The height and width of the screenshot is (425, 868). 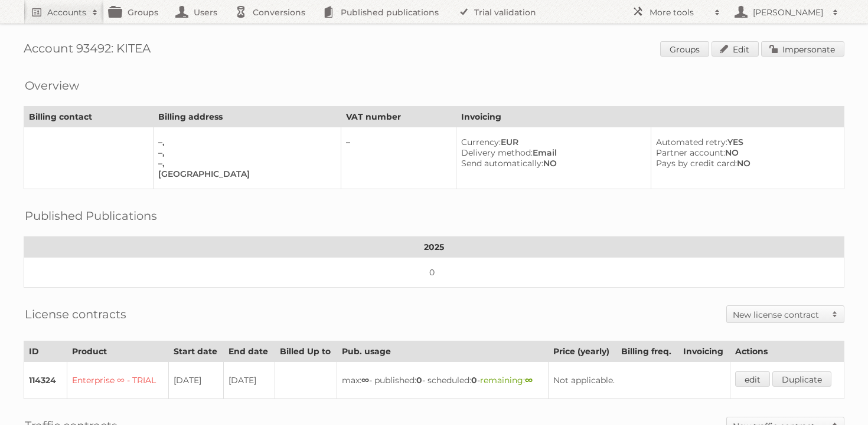 What do you see at coordinates (551, 153) in the screenshot?
I see `div: Email` at bounding box center [551, 153].